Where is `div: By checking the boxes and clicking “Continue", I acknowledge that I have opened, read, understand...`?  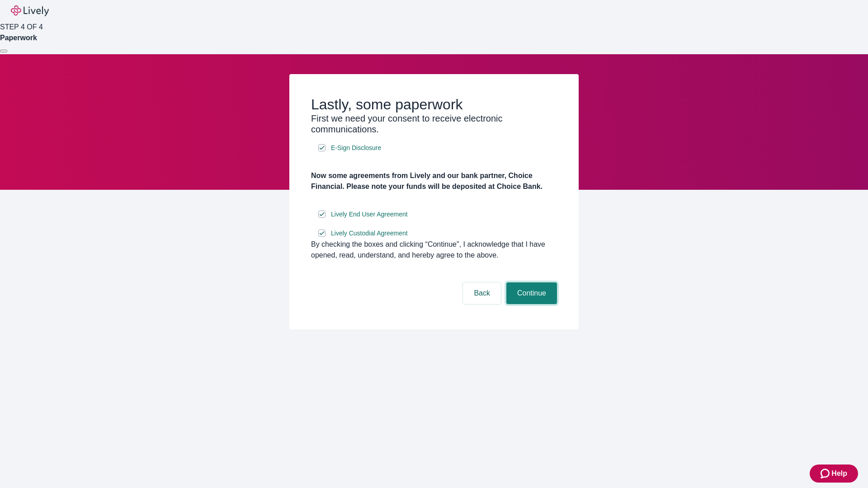
div: By checking the boxes and clicking “Continue", I acknowledge that I have opened, read, understand... is located at coordinates (434, 250).